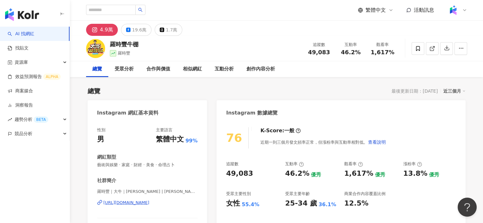  What do you see at coordinates (224, 69) in the screenshot?
I see `div: 互動分析` at bounding box center [224, 69].